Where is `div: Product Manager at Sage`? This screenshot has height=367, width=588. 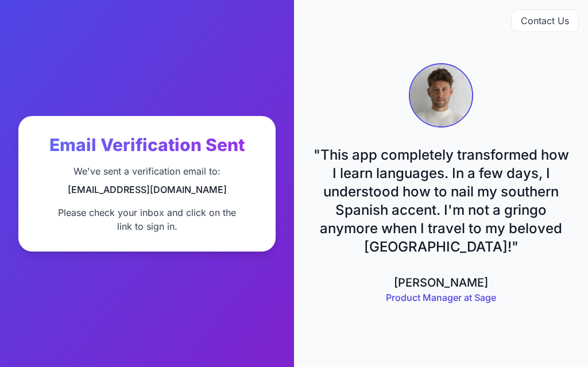 div: Product Manager at Sage is located at coordinates (441, 298).